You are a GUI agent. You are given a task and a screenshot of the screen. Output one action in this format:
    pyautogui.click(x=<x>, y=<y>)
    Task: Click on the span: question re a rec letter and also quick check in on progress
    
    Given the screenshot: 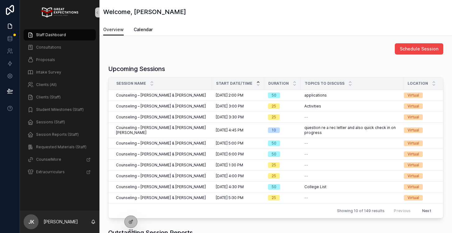 What is the action you would take?
    pyautogui.click(x=352, y=130)
    